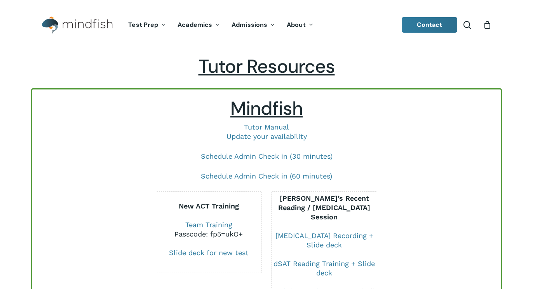 This screenshot has height=289, width=533. I want to click on b: New ACT Training, so click(209, 206).